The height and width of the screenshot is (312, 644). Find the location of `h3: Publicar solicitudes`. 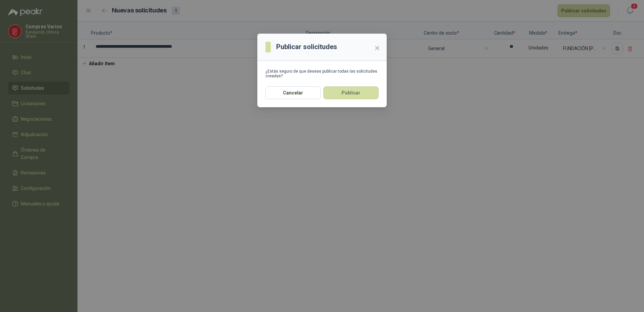

h3: Publicar solicitudes is located at coordinates (306, 47).